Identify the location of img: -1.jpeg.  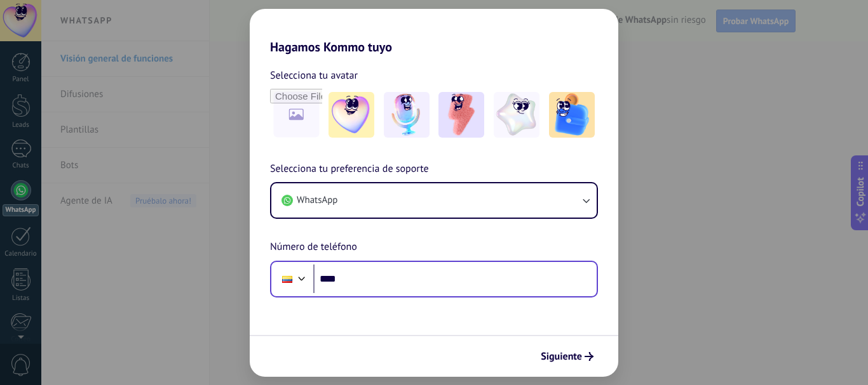
(351, 115).